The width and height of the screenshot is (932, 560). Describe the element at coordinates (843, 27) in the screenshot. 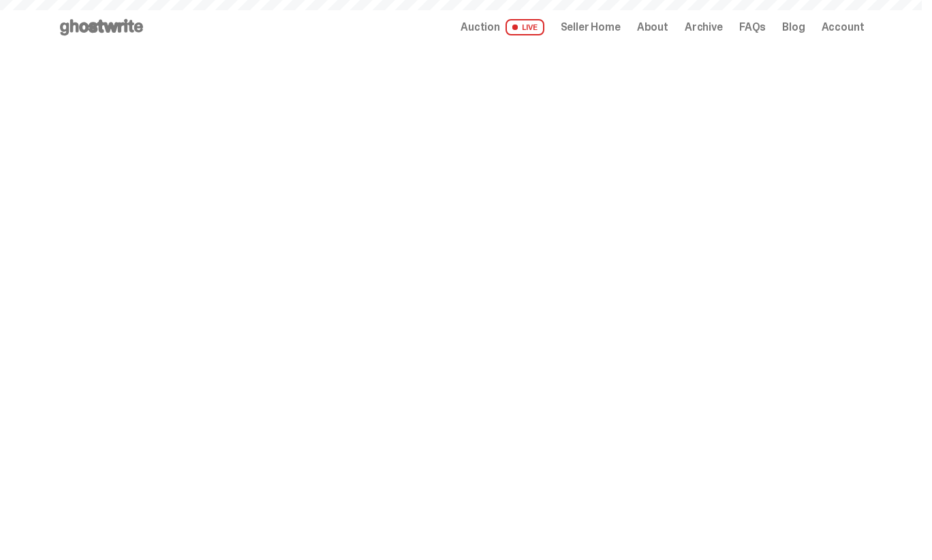

I see `span: Account` at that location.